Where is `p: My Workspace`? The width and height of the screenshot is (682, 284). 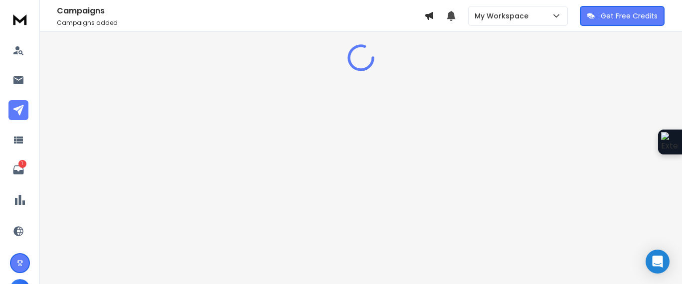
p: My Workspace is located at coordinates (503, 16).